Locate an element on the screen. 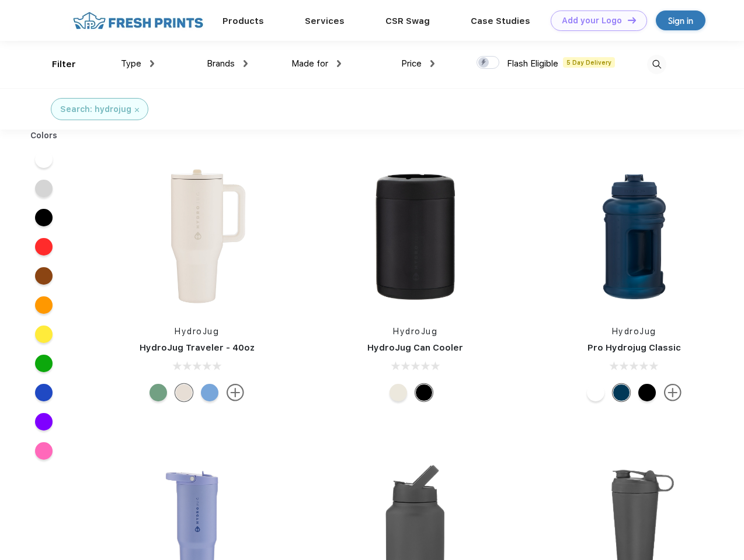 The width and height of the screenshot is (744, 560). div: White is located at coordinates (596, 393).